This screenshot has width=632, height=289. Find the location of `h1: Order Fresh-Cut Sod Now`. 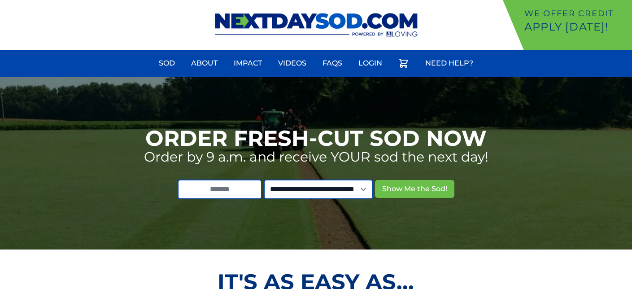

h1: Order Fresh-Cut Sod Now is located at coordinates (316, 138).